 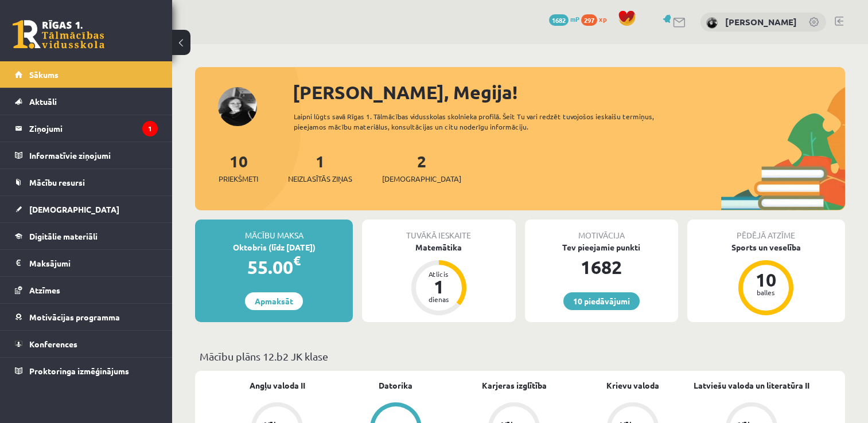 I want to click on a: Karjeras izglītība, so click(x=514, y=385).